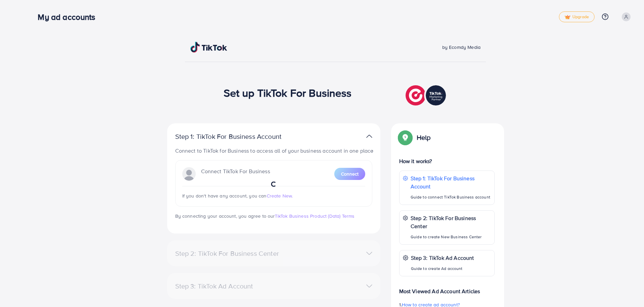 This screenshot has height=307, width=644. Describe the element at coordinates (451, 237) in the screenshot. I see `p: Guide to create New Business Center` at that location.